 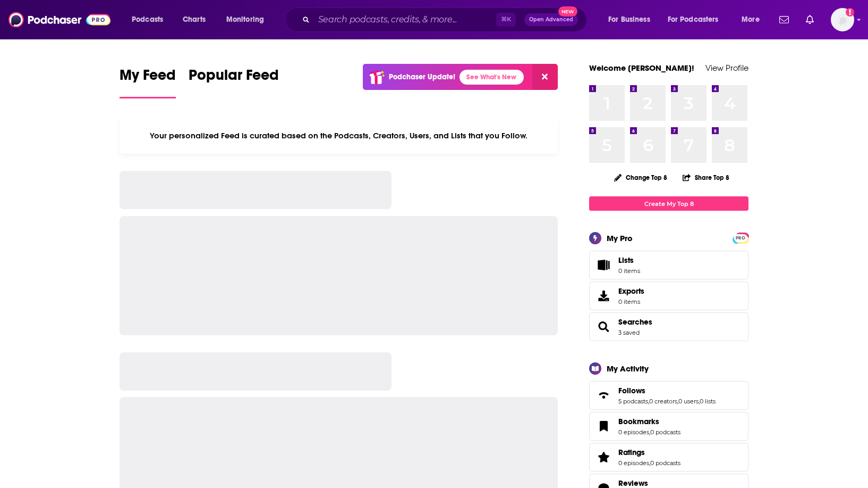 I want to click on a: 5 podcasts, so click(x=633, y=401).